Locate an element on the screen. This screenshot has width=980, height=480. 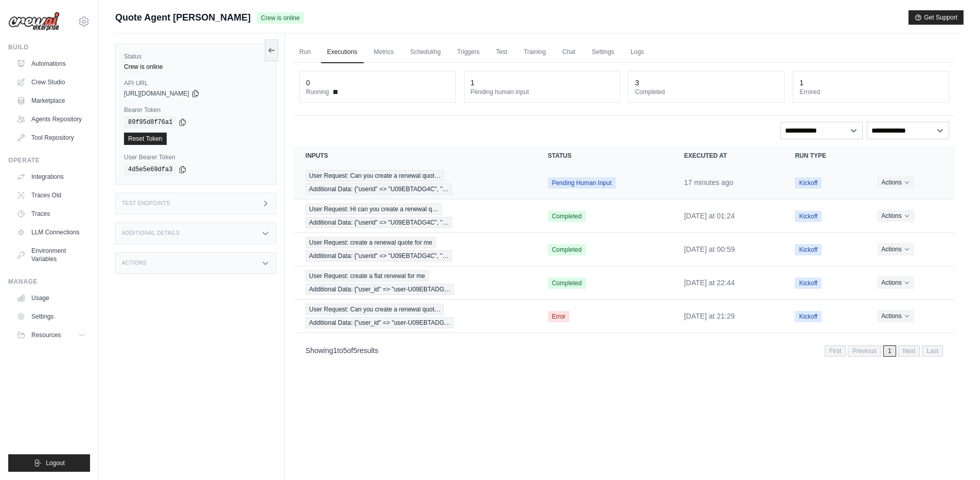
label: API URL is located at coordinates (195, 83).